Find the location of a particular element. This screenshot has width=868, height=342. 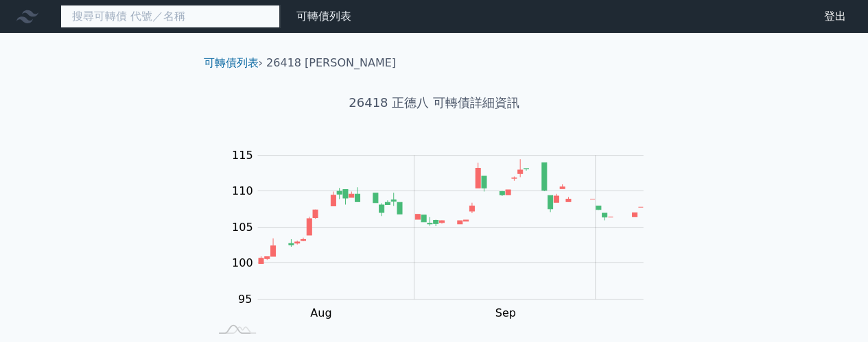

tspan: Sep is located at coordinates (505, 313).